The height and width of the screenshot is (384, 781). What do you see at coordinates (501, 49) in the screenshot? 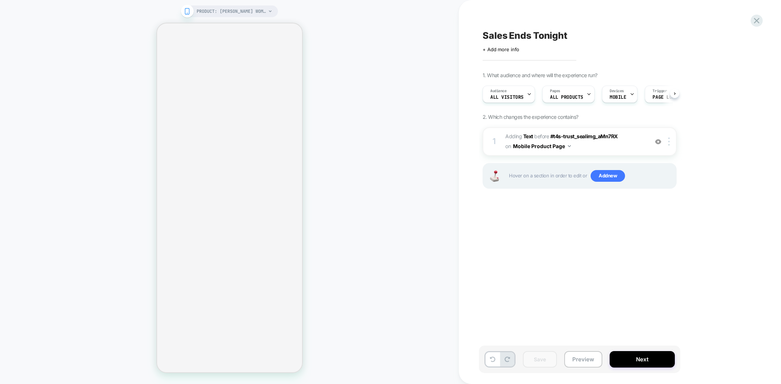
I see `span: + Add more info` at bounding box center [501, 49].